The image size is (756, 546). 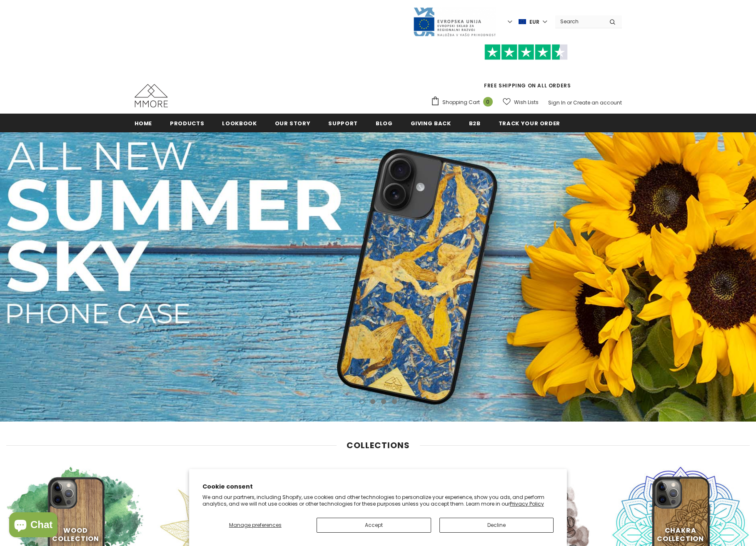 I want to click on button: 1, so click(x=362, y=402).